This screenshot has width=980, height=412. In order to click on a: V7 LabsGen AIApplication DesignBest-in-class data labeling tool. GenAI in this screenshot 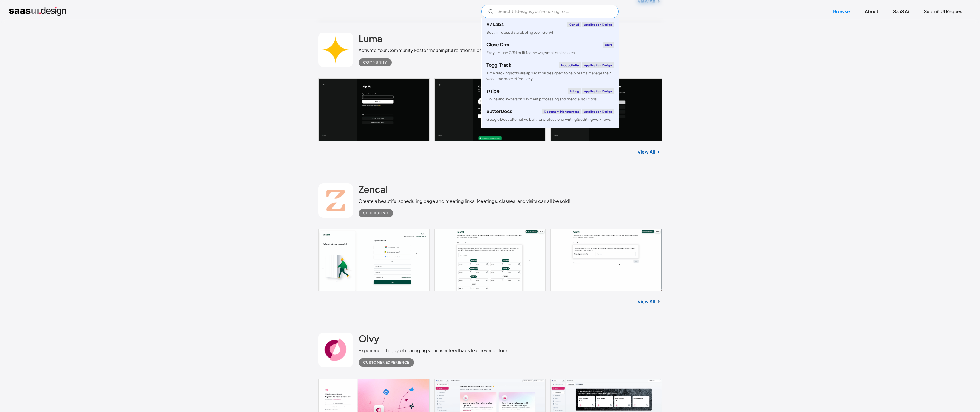, I will do `click(550, 28)`.